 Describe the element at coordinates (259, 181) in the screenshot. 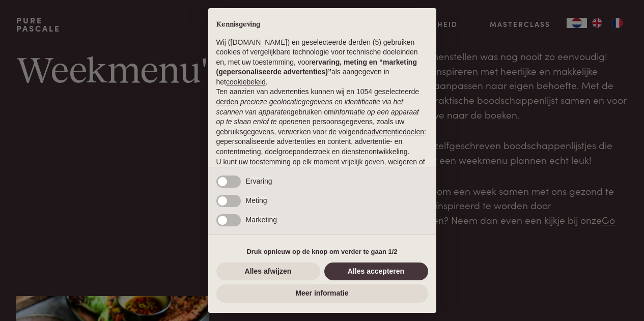

I see `span: Ervaring` at that location.